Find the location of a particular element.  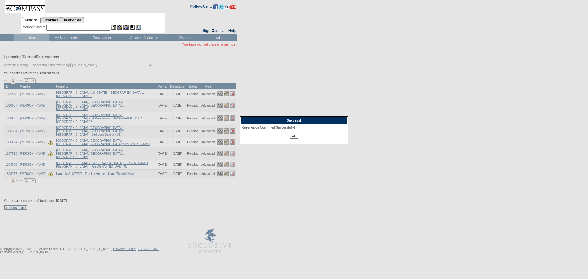

a: Become our fan on Facebook is located at coordinates (216, 8).